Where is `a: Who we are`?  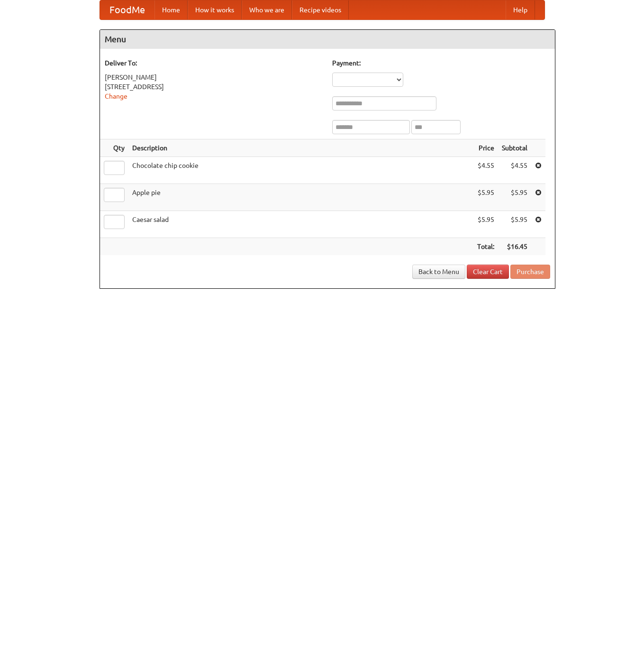
a: Who we are is located at coordinates (267, 10).